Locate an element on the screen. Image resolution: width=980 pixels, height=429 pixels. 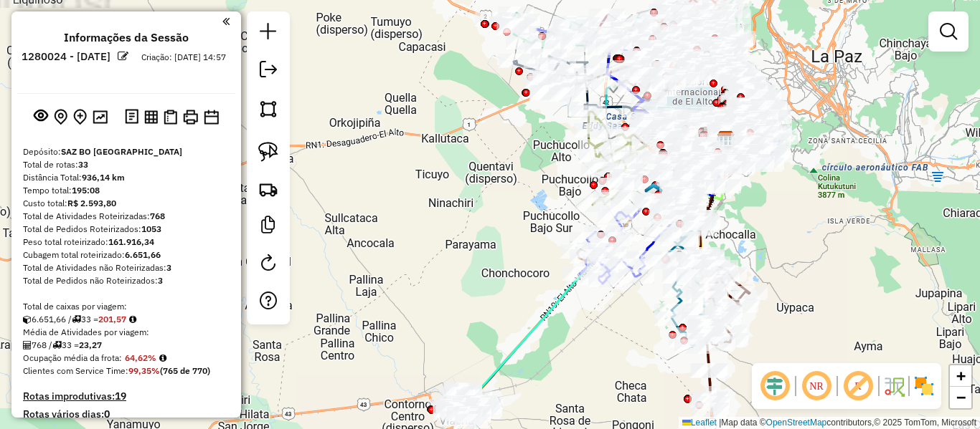
strong: 195:08 is located at coordinates (86, 190).